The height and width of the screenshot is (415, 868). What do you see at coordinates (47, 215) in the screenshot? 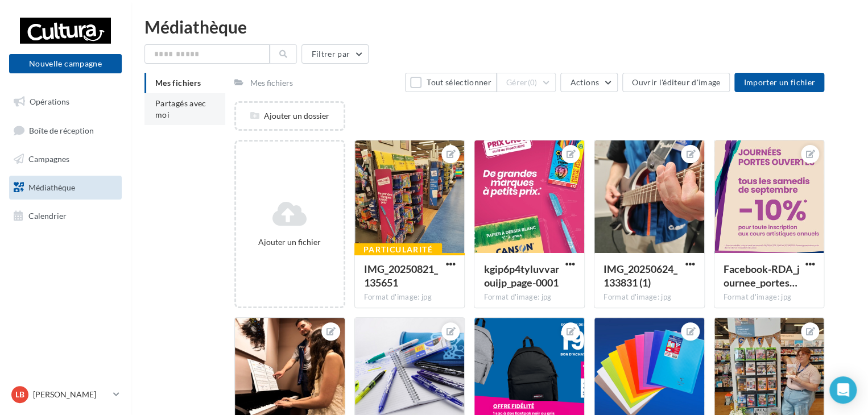
I see `span: Calendrier` at bounding box center [47, 215].